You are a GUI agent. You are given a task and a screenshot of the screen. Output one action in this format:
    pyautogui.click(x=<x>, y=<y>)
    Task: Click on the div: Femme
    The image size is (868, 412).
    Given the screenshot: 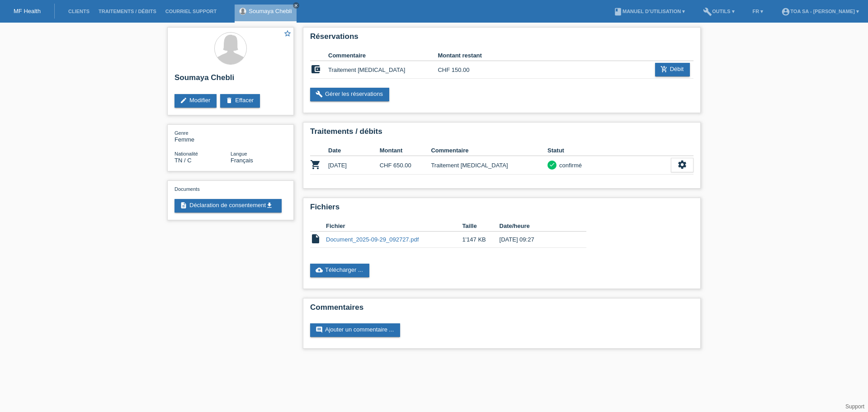 What is the action you would take?
    pyautogui.click(x=203, y=136)
    